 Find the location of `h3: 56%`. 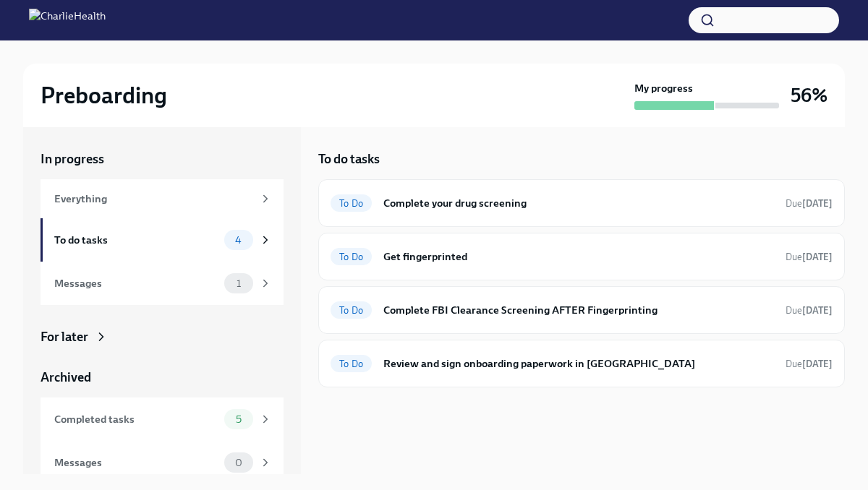

h3: 56% is located at coordinates (808, 95).